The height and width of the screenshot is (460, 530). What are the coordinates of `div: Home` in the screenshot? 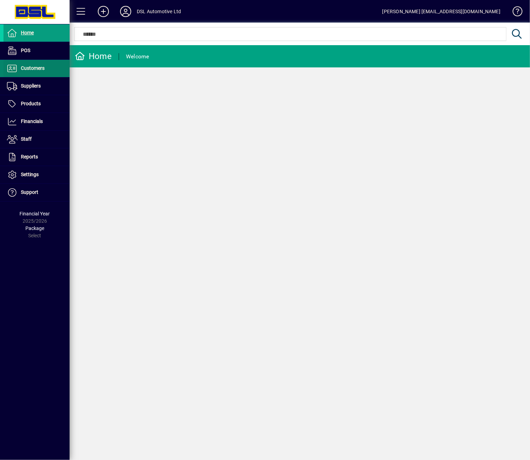 It's located at (93, 56).